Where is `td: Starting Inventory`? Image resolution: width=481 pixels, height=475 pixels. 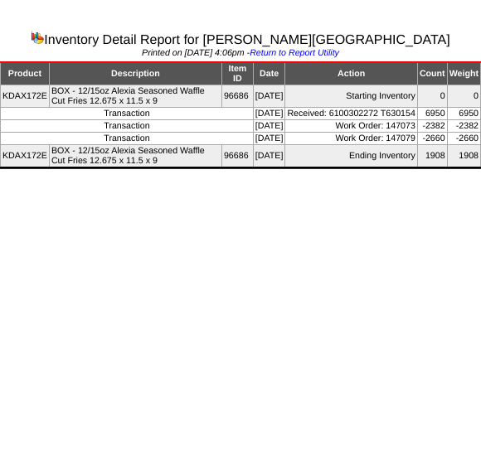 td: Starting Inventory is located at coordinates (351, 96).